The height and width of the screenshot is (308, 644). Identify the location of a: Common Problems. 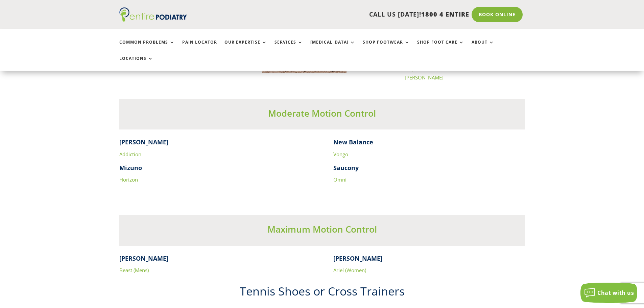
(147, 47).